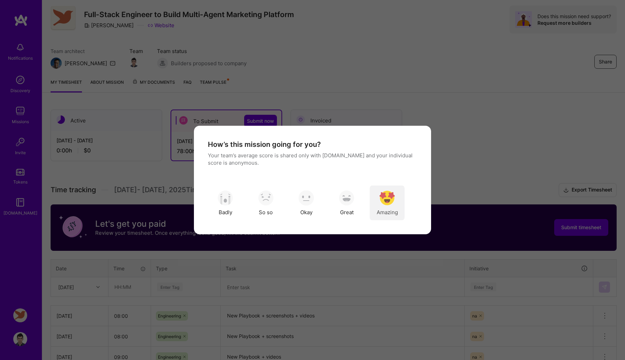 The height and width of the screenshot is (360, 625). I want to click on h4: How’s this mission going for you?, so click(265, 145).